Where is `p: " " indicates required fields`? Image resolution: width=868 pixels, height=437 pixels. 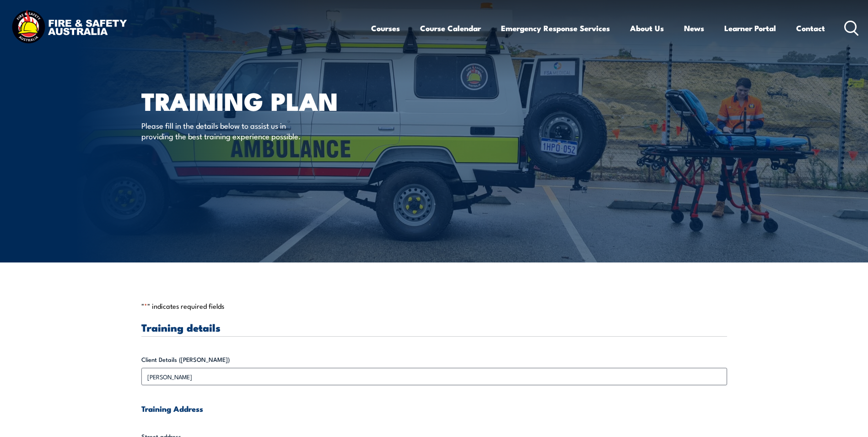
p: " " indicates required fields is located at coordinates (434, 305).